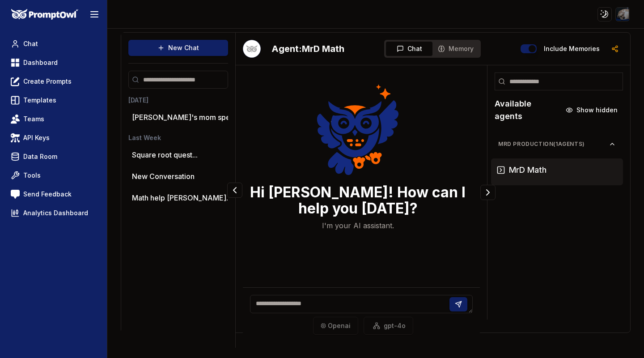 Image resolution: width=644 pixels, height=358 pixels. Describe the element at coordinates (53, 81) in the screenshot. I see `a: Create Prompts` at that location.